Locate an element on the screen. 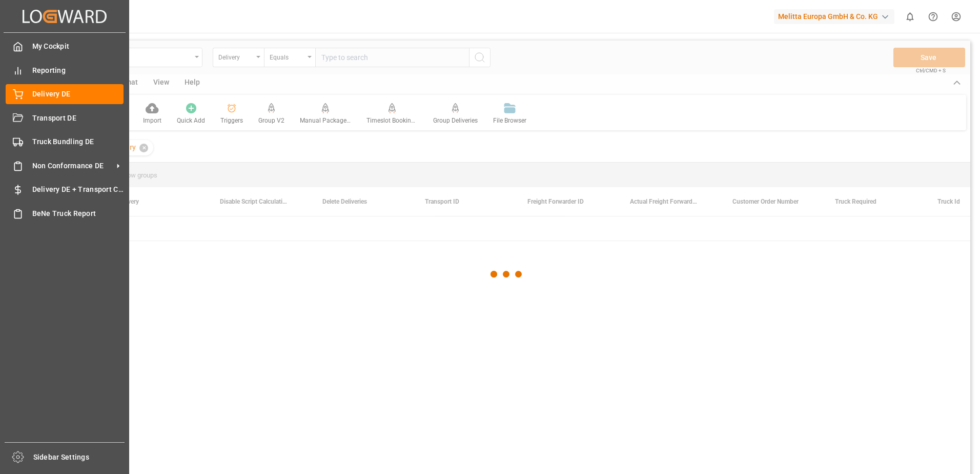  button: Help Center is located at coordinates (933, 17).